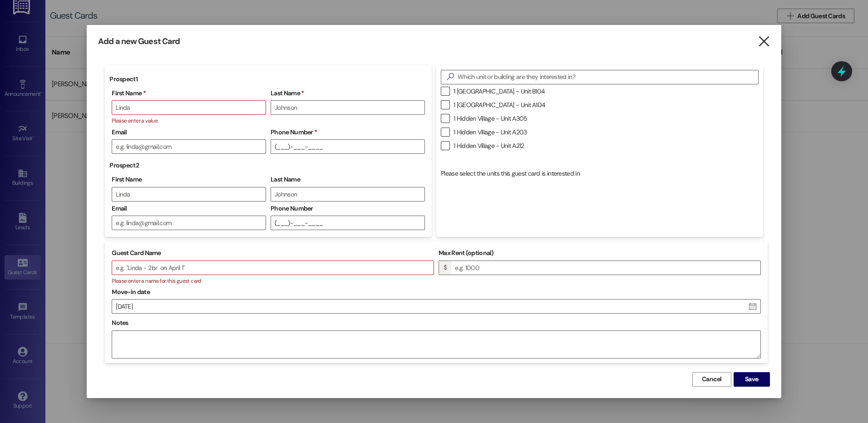  Describe the element at coordinates (606, 268) in the screenshot. I see `input: e.g. 1000` at that location.